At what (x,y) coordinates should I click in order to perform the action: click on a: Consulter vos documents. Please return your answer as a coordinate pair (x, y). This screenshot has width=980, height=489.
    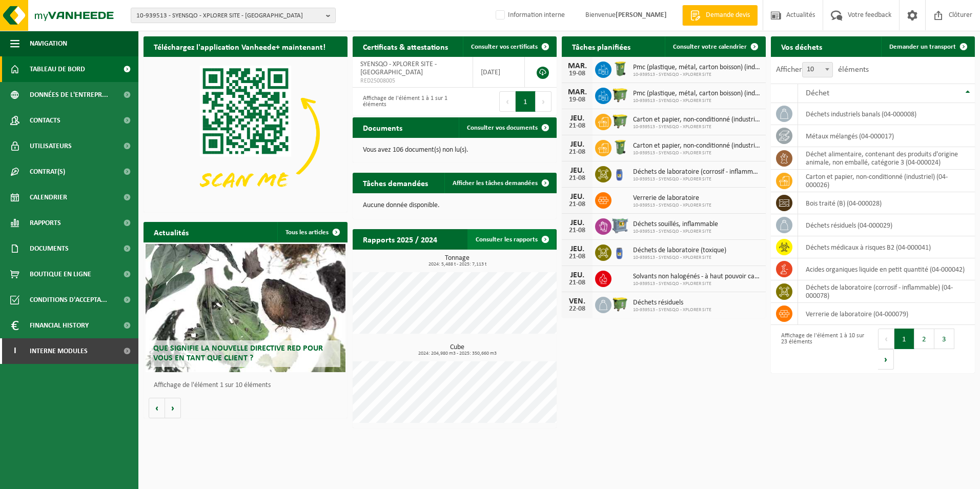
    Looking at the image, I should click on (507, 128).